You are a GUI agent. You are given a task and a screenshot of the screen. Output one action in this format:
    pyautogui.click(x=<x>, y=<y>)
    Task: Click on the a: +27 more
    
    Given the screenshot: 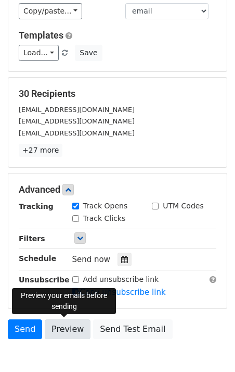 What is the action you would take?
    pyautogui.click(x=41, y=150)
    